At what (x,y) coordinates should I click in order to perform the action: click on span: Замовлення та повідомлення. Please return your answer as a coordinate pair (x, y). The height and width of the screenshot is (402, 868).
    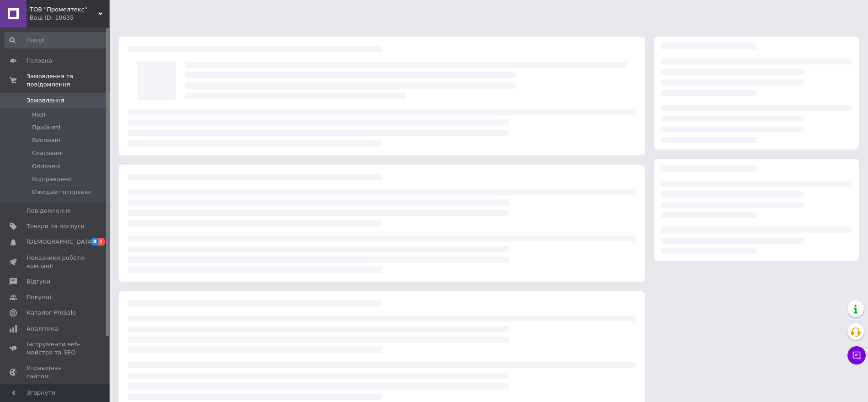
    Looking at the image, I should click on (68, 80).